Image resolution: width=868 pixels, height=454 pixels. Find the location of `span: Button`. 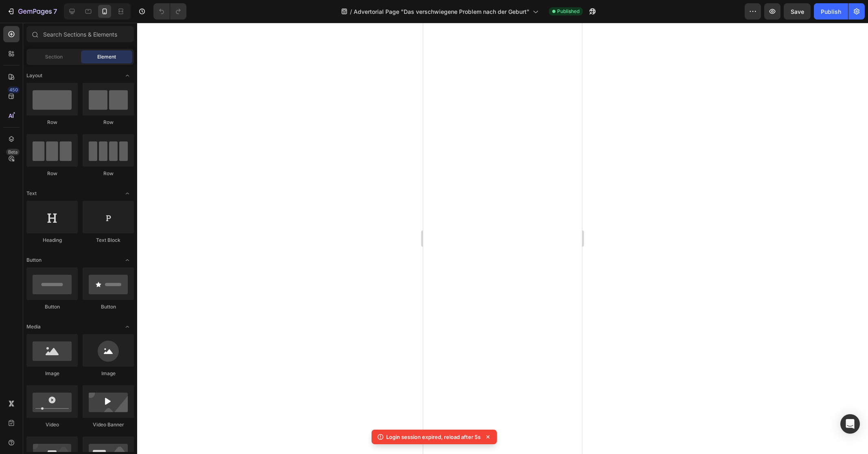

span: Button is located at coordinates (34, 260).